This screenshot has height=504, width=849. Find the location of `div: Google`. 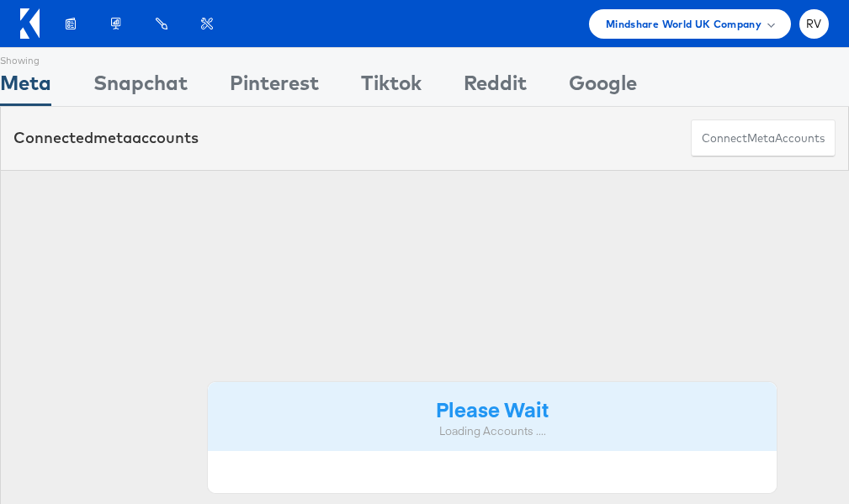

div: Google is located at coordinates (602, 87).